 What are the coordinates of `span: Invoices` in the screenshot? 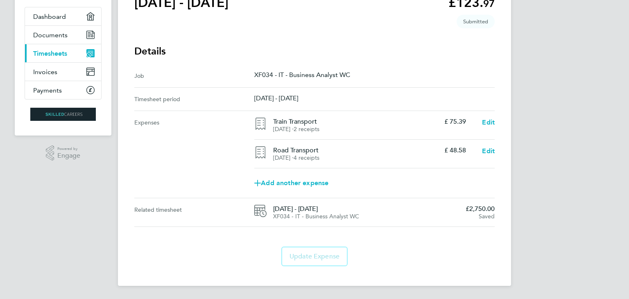 It's located at (45, 72).